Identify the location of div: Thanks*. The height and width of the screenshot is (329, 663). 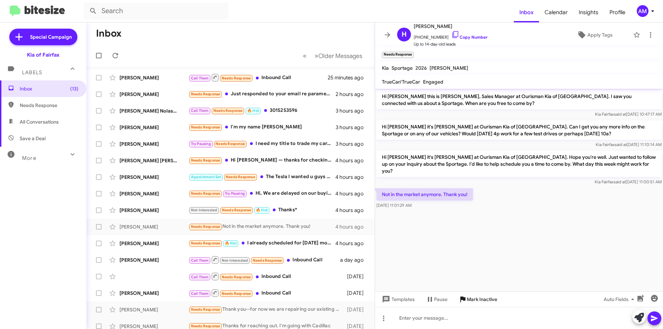
(262, 210).